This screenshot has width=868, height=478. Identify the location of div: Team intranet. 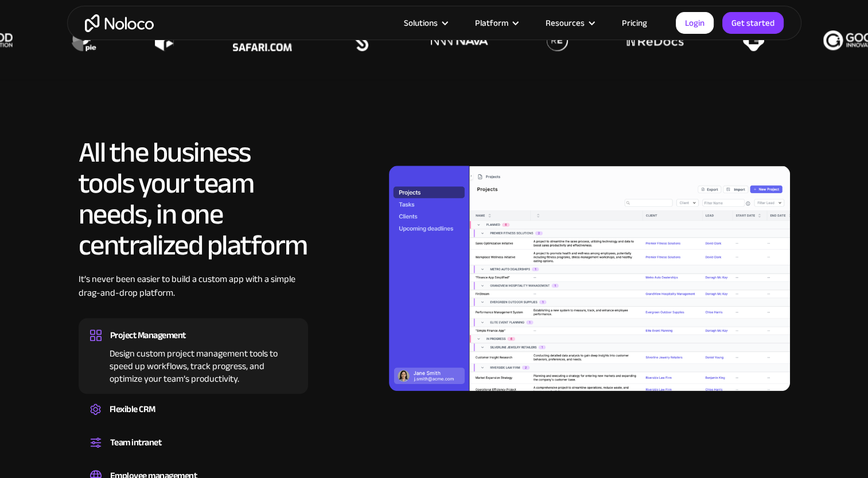
(136, 443).